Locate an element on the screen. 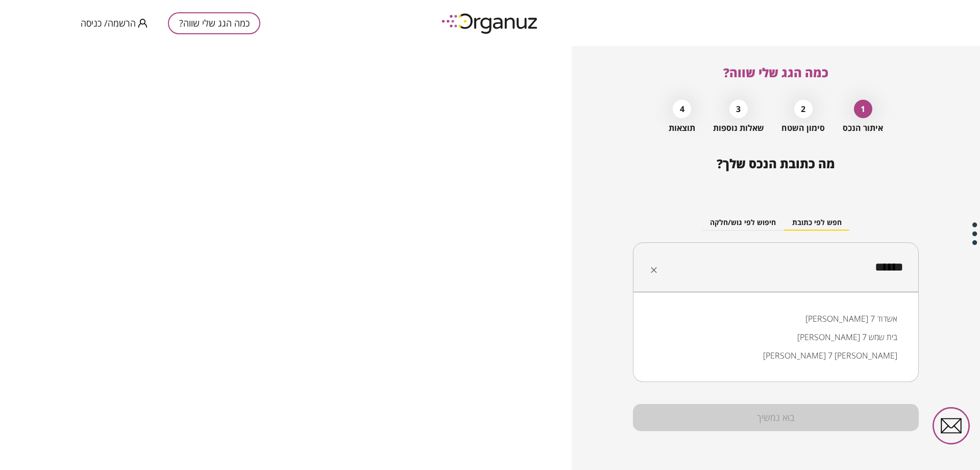 The image size is (980, 470). button: כמה הגג שלי שווה? is located at coordinates (214, 23).